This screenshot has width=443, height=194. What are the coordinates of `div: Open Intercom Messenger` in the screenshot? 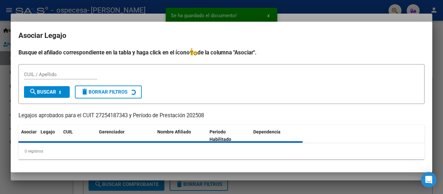 It's located at (429, 180).